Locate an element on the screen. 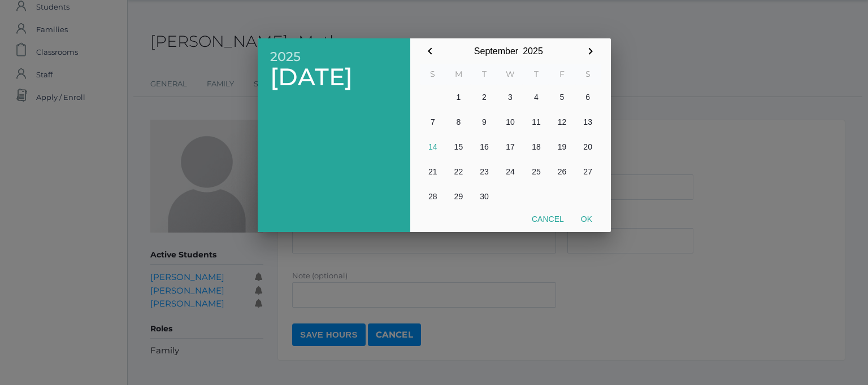 The width and height of the screenshot is (868, 385). button: 17 is located at coordinates (510, 147).